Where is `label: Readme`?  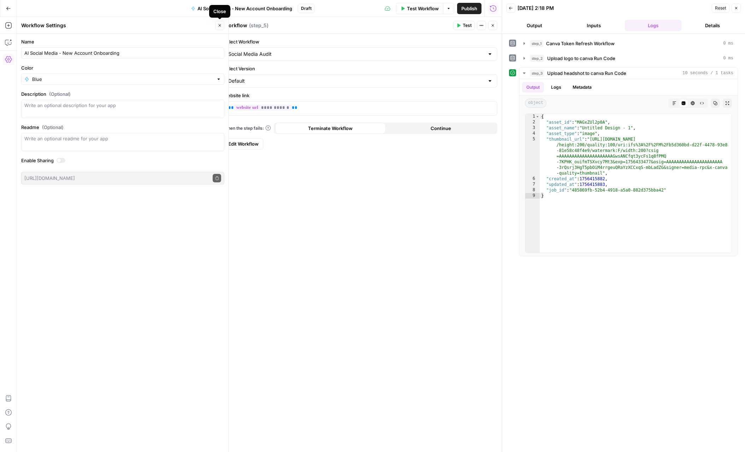
label: Readme is located at coordinates (123, 127).